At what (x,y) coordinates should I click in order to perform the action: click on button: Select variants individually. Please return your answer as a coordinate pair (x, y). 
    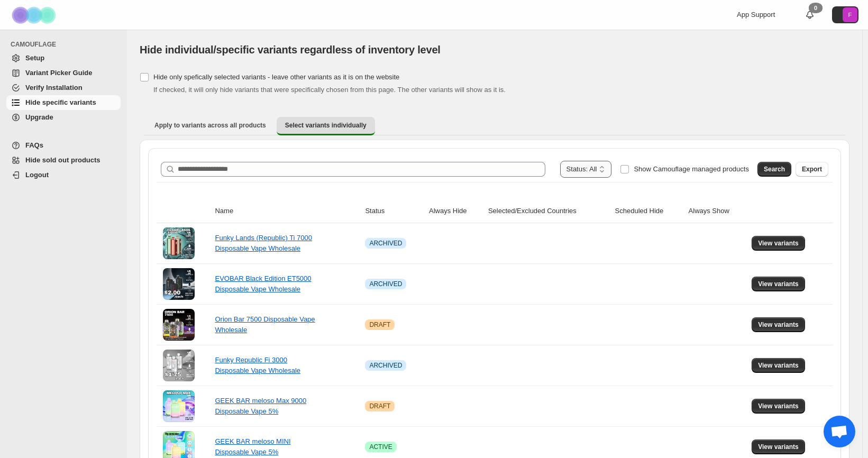
    Looking at the image, I should click on (326, 126).